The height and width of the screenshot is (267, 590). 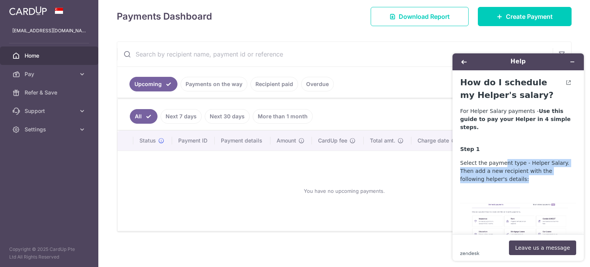 What do you see at coordinates (344, 191) in the screenshot?
I see `div: You have no upcoming payments.` at bounding box center [344, 191].